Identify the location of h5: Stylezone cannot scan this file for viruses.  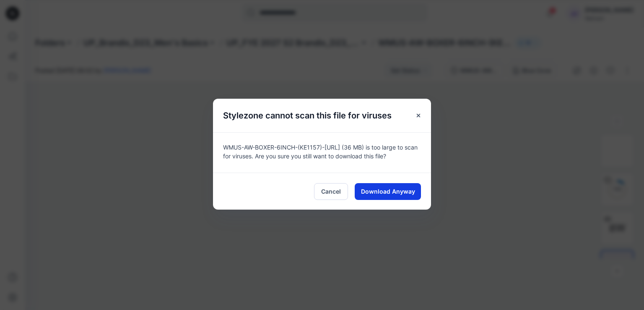
(307, 115).